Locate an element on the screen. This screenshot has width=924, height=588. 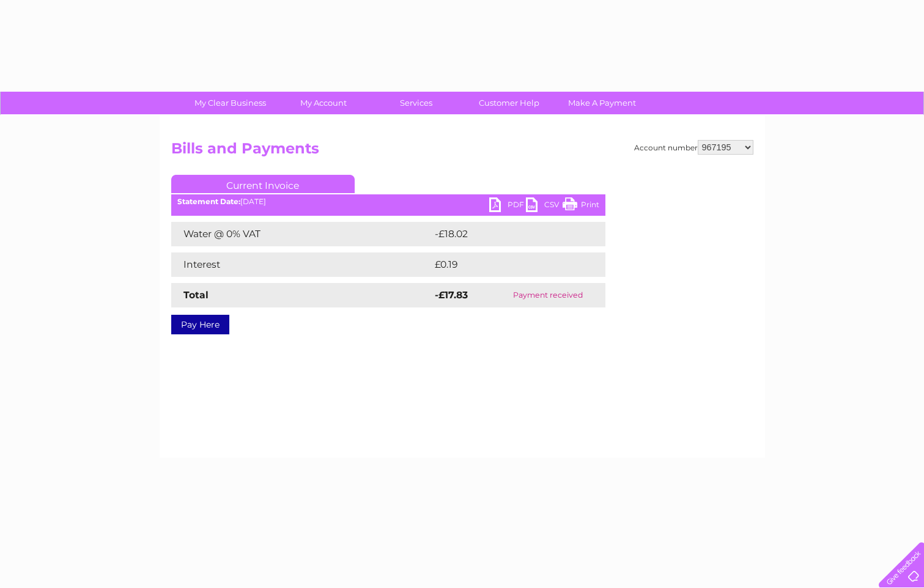
a: CSV is located at coordinates (544, 206).